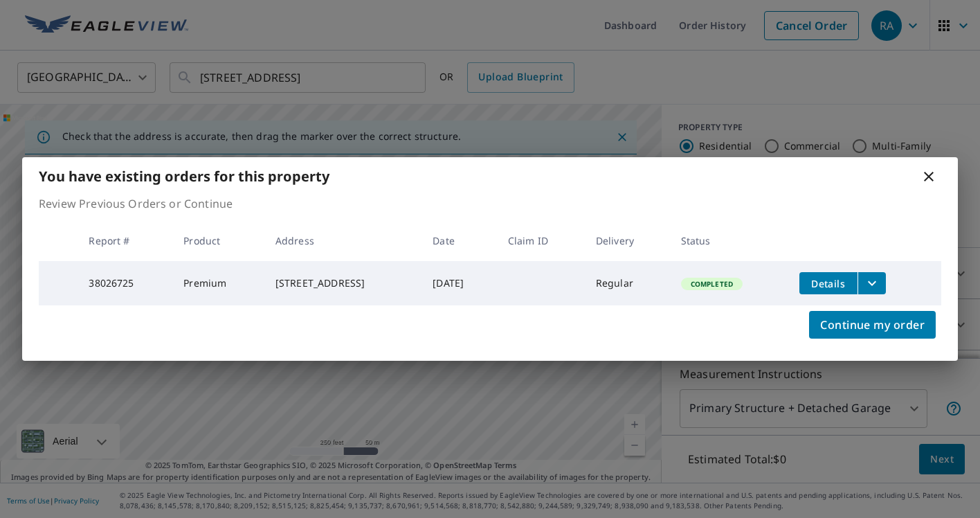  I want to click on th: Status, so click(729, 240).